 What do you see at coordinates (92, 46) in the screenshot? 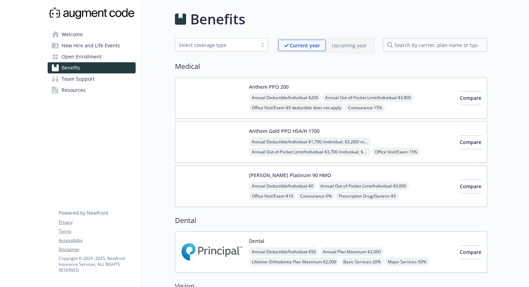
I see `a: New Hire and Life Events` at bounding box center [92, 46].